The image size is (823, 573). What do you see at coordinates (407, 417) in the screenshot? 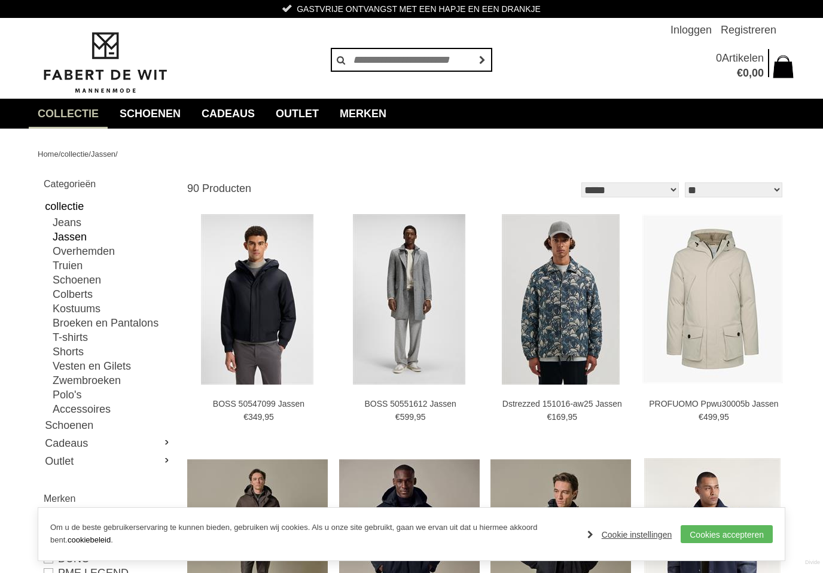
I see `span: 599` at bounding box center [407, 417].